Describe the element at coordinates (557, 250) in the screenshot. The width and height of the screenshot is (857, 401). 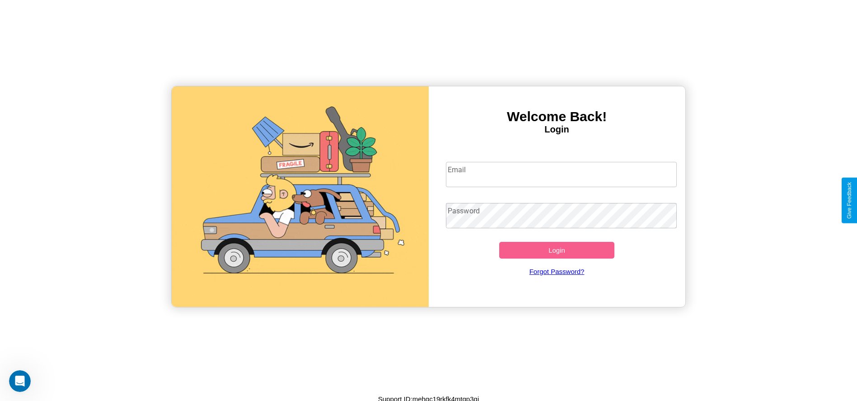
I see `button: Login` at that location.